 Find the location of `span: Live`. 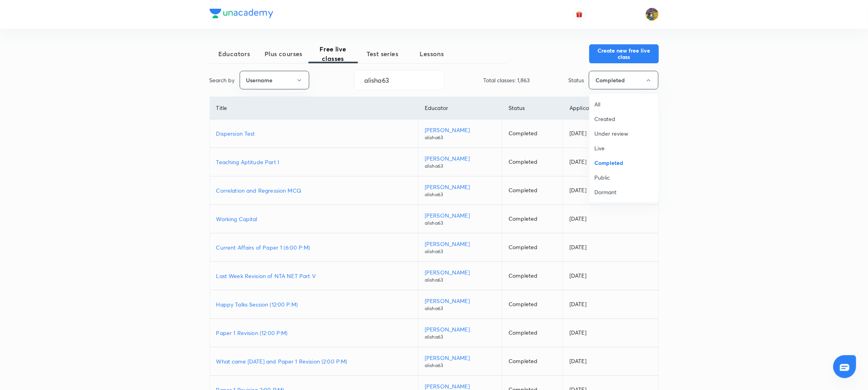

span: Live is located at coordinates (624, 148).